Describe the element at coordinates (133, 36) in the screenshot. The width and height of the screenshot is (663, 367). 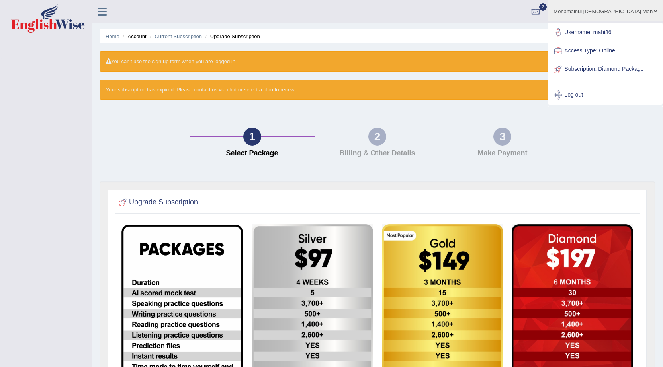
I see `li: Account` at that location.